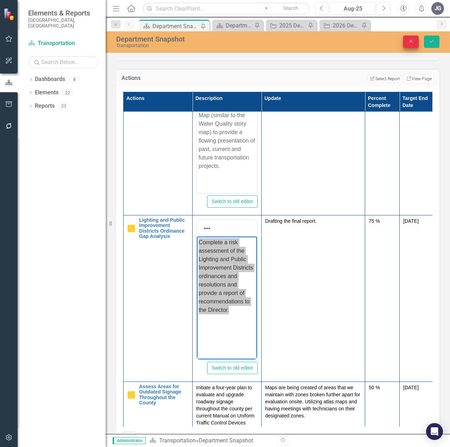 This screenshot has width=450, height=447. I want to click on input: Search Below..., so click(63, 62).